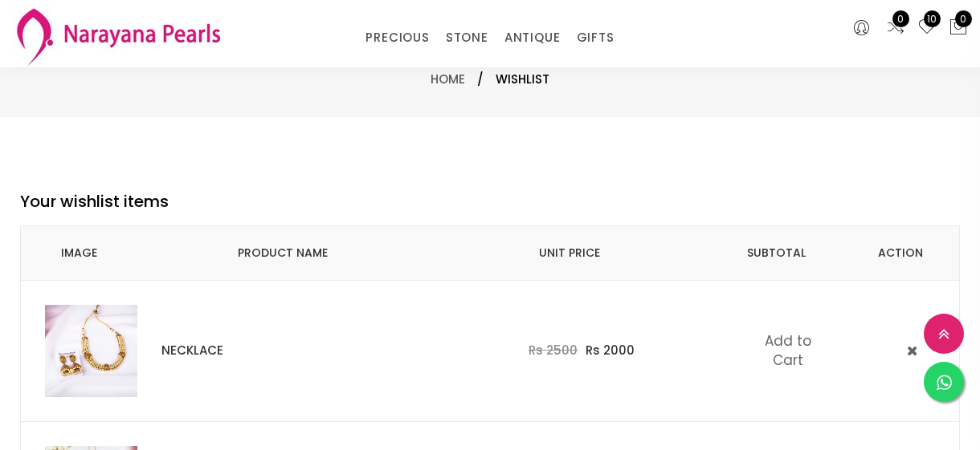 The image size is (980, 450). Describe the element at coordinates (896, 28) in the screenshot. I see `a: 0` at that location.